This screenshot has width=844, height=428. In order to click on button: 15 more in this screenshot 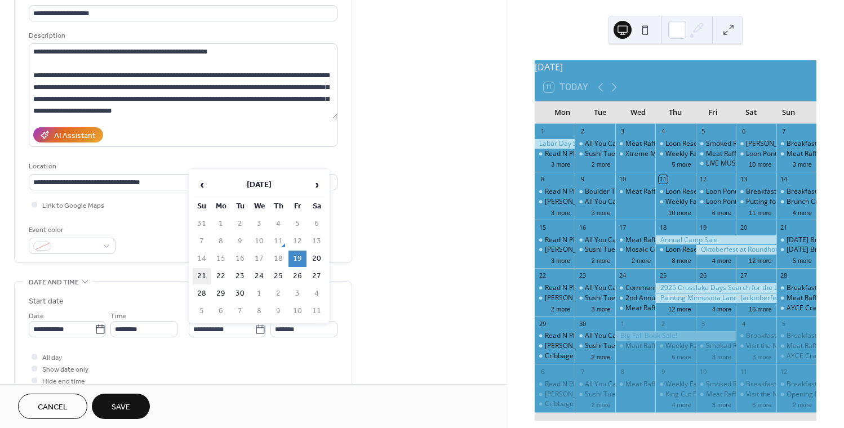, I will do `click(760, 308)`.